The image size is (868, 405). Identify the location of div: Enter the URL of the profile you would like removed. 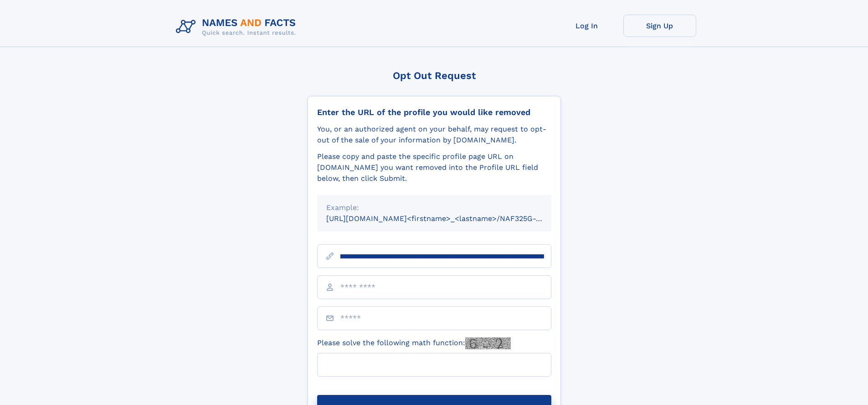
(434, 113).